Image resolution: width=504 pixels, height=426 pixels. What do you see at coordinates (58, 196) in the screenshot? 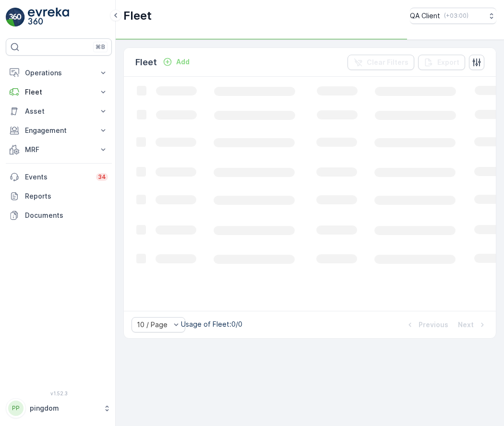
I see `a: Reports` at bounding box center [58, 196].